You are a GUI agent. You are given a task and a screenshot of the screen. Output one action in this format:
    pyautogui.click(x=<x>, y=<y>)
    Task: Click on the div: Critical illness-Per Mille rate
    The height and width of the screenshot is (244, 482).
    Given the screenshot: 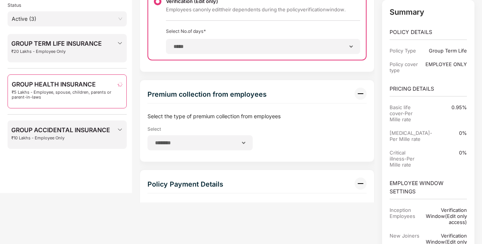 What is the action you would take?
    pyautogui.click(x=405, y=158)
    